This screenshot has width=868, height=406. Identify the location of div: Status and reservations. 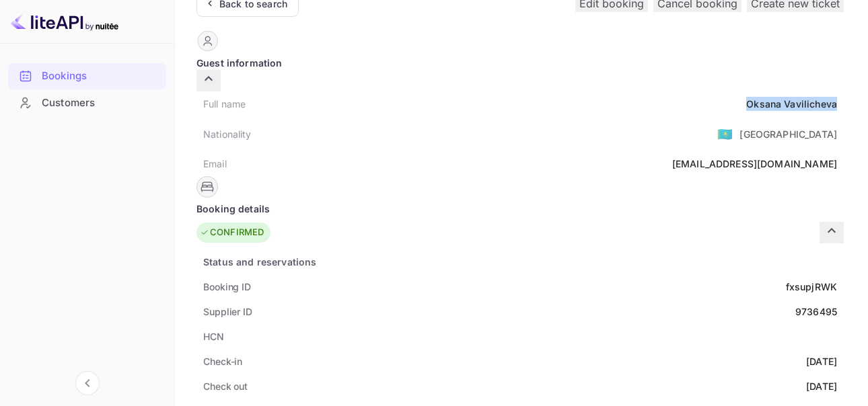
(260, 261).